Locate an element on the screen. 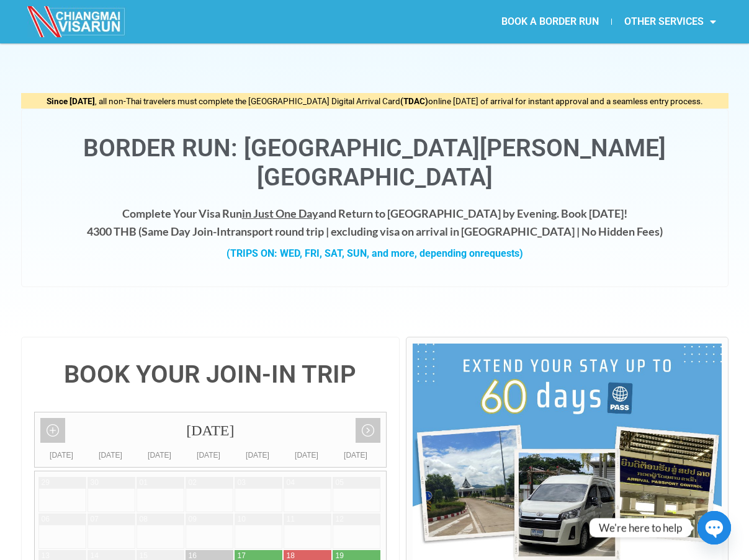  span: requests) is located at coordinates (502, 253).